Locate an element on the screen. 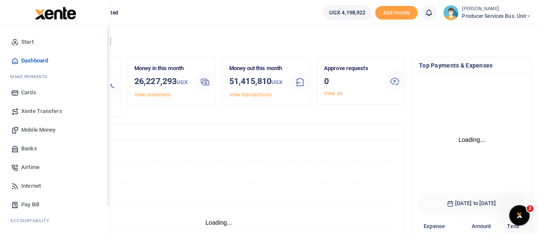 Image resolution: width=538 pixels, height=234 pixels. li: M is located at coordinates (55, 77).